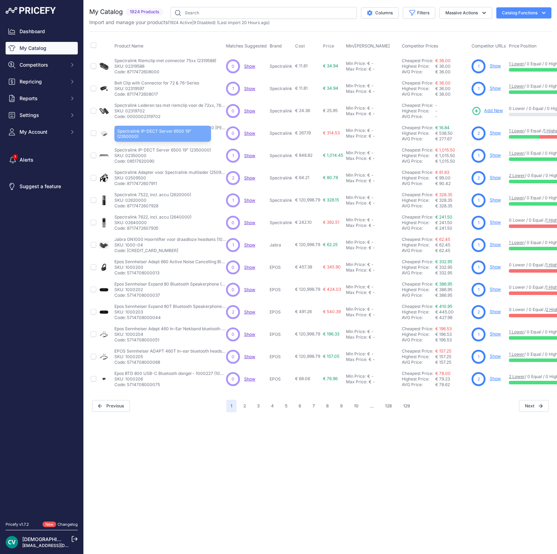 This screenshot has height=554, width=557. What do you see at coordinates (170, 239) in the screenshot?
I see `p: Jabra GN1000 Hoornlifter voor draadloze headsets (1000-04)` at bounding box center [170, 239].